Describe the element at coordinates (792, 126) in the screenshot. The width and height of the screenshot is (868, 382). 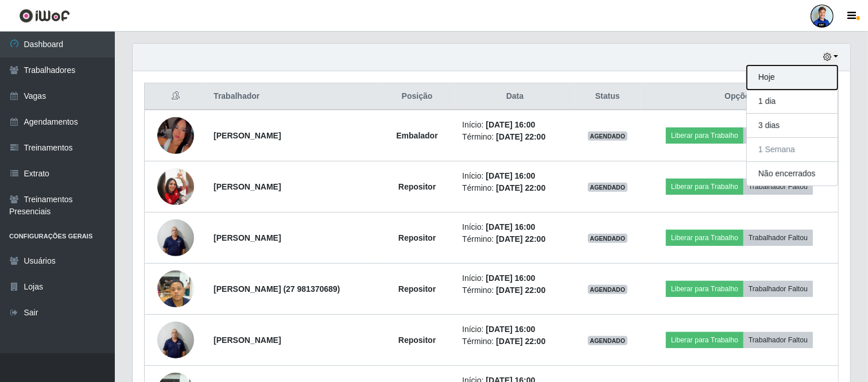
I see `button: 3 dias` at that location.